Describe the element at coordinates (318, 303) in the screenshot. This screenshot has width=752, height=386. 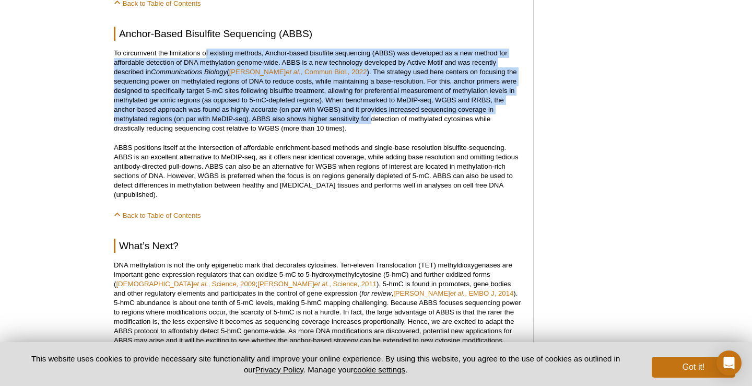
I see `p: DNA methylation is not the only epigenetic mark that decorates cytosines. Ten-eleven Translocatio...` at that location.